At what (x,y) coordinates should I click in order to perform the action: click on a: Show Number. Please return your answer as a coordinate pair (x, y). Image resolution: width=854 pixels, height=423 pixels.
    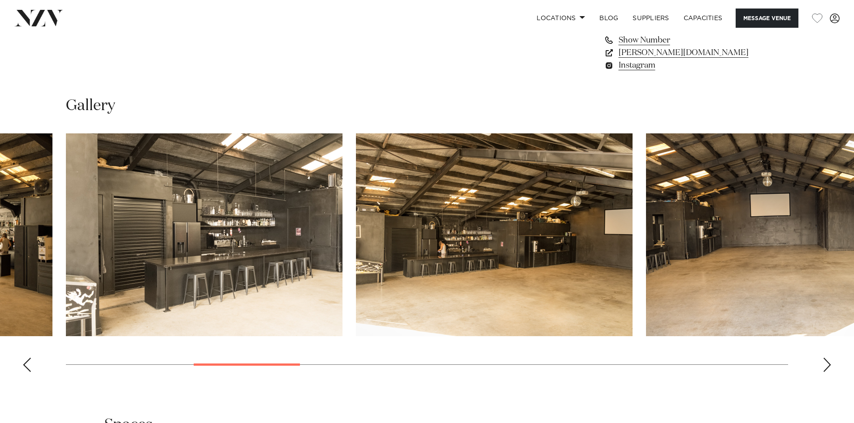
    Looking at the image, I should click on (677, 40).